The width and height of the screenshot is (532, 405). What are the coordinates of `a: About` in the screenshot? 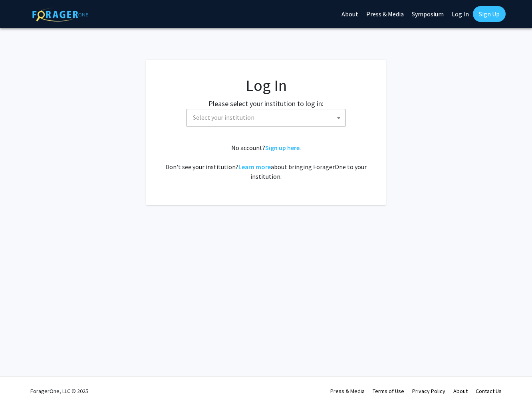 It's located at (460, 391).